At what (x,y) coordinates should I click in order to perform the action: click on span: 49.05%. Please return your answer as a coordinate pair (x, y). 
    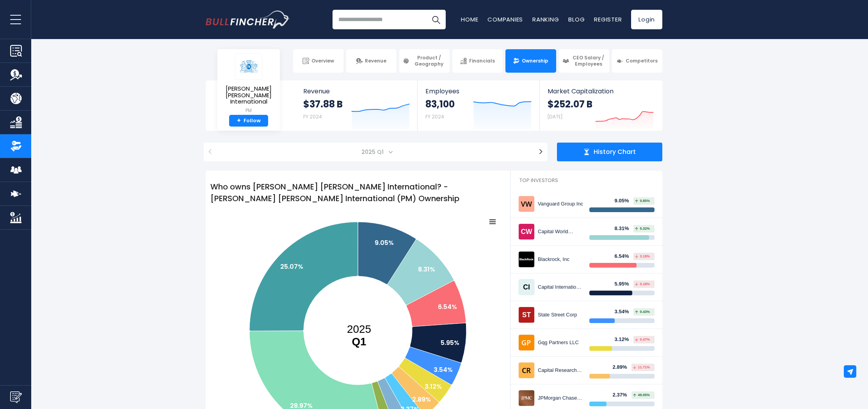
    Looking at the image, I should click on (641, 395).